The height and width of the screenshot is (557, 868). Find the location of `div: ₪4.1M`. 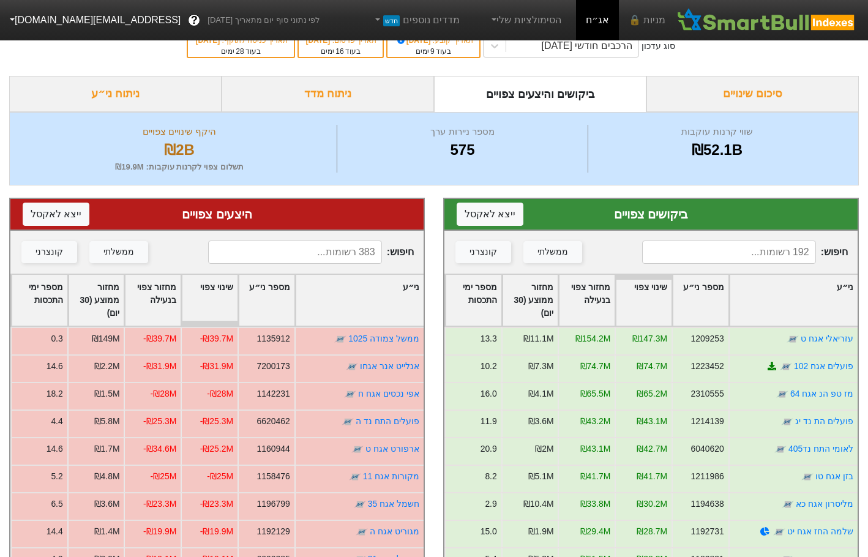

div: ₪4.1M is located at coordinates (541, 393).